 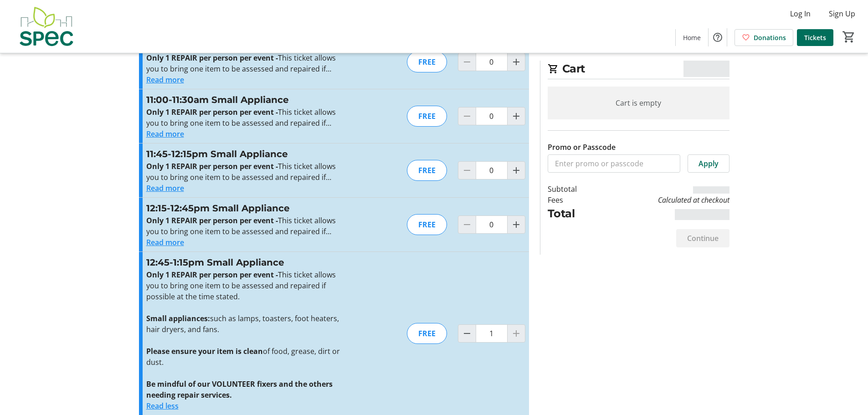 I want to click on strong: Be mindful of our VOLUNTEER fixers and the others needing repair services., so click(x=239, y=389).